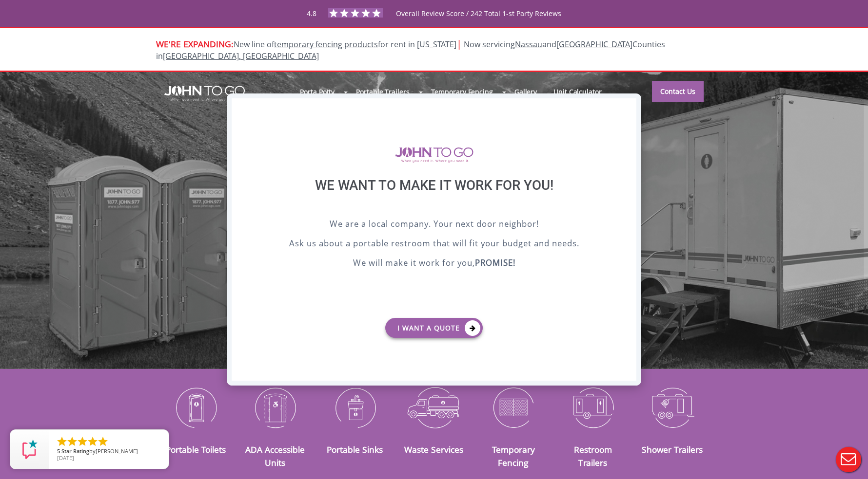  I want to click on p: We will make it work for you,, so click(434, 264).